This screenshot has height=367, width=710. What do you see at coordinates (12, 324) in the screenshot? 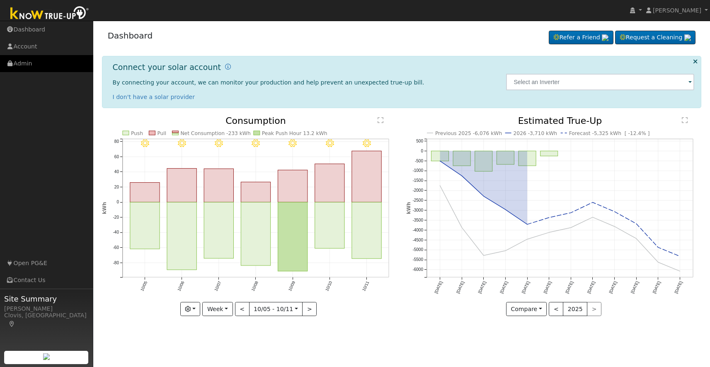
I see `a: Map` at bounding box center [12, 324].